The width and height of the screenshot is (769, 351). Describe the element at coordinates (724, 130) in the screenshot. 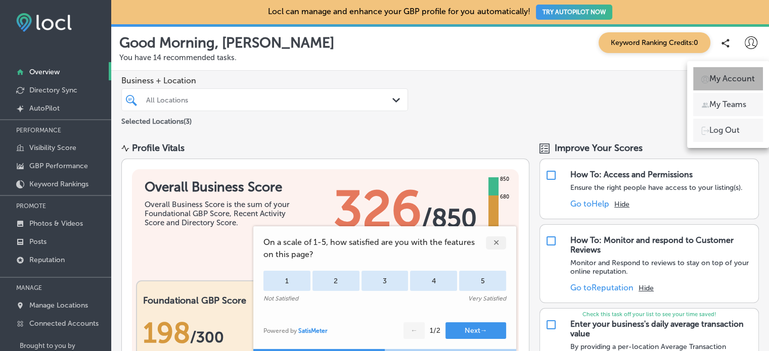

I see `p: Log Out` at that location.